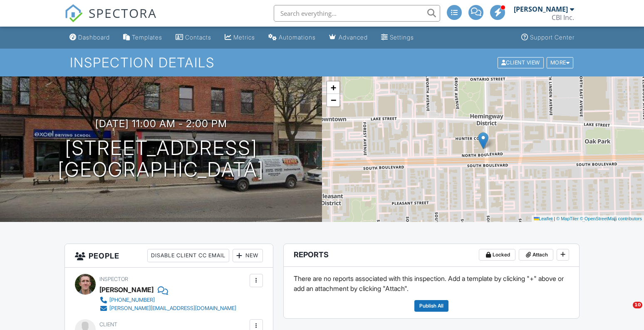 The image size is (644, 330). Describe the element at coordinates (193, 38) in the screenshot. I see `a: Contacts` at that location.